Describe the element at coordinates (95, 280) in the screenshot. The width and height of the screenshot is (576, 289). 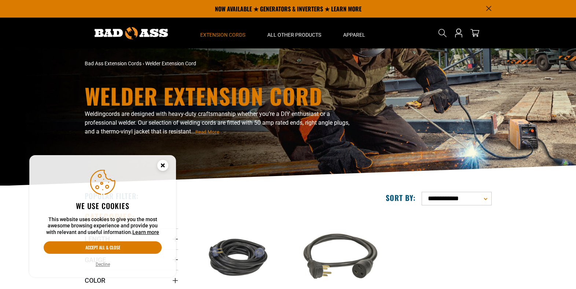
I see `span: Color` at that location.